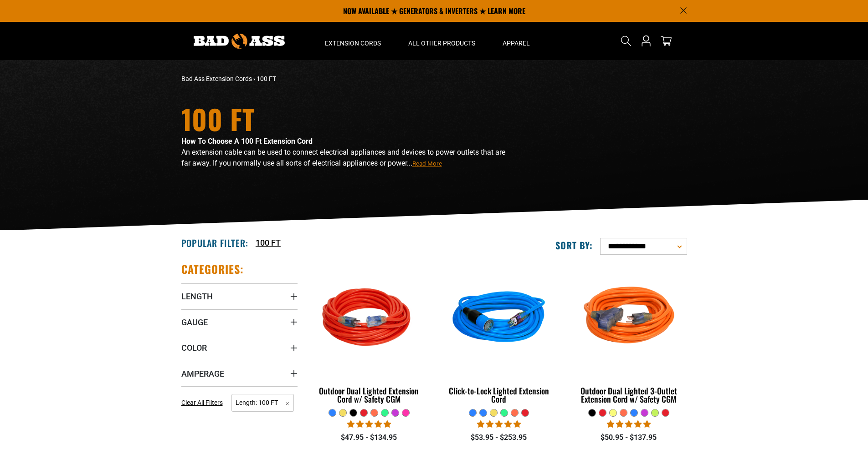  Describe the element at coordinates (626, 41) in the screenshot. I see `summary: Search` at that location.